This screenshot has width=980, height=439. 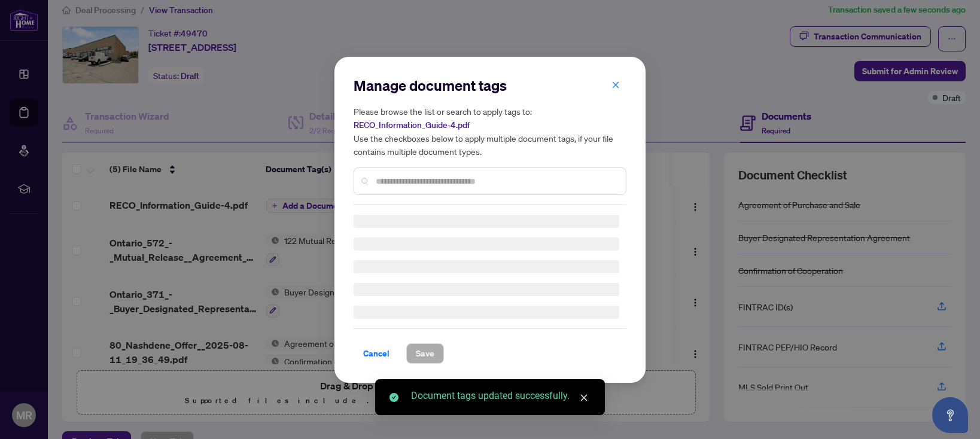 What do you see at coordinates (394, 397) in the screenshot?
I see `span: check-circle` at bounding box center [394, 397].